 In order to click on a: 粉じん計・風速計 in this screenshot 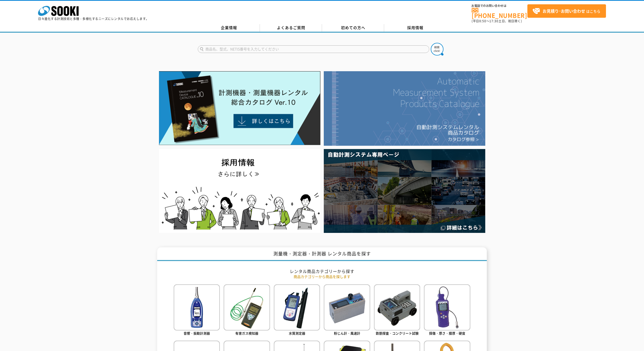, I will do `click(347, 310)`.